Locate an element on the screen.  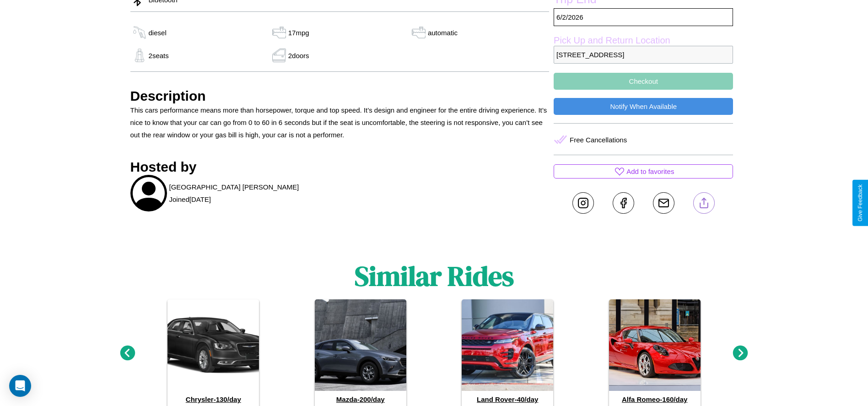
div: Open Intercom Messenger is located at coordinates (20, 386).